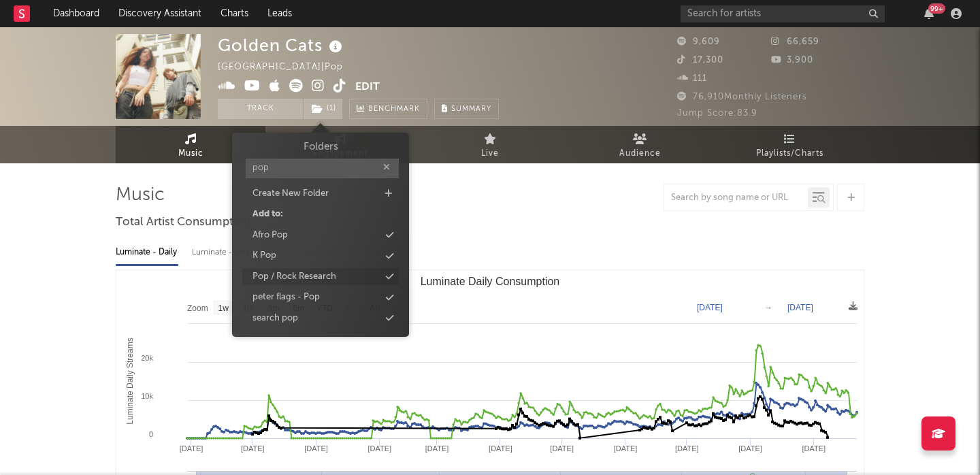 This screenshot has height=475, width=980. What do you see at coordinates (701, 60) in the screenshot?
I see `span: 17,300` at bounding box center [701, 60].